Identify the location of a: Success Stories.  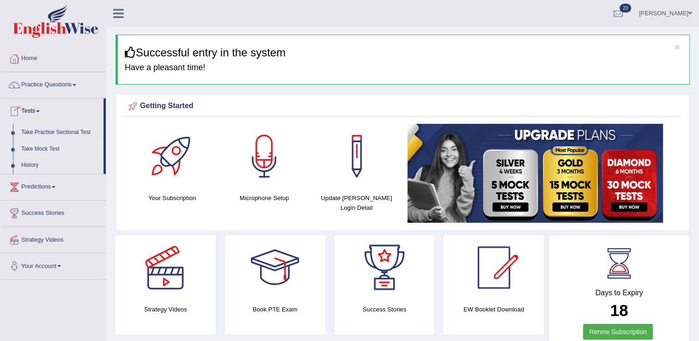
(53, 212).